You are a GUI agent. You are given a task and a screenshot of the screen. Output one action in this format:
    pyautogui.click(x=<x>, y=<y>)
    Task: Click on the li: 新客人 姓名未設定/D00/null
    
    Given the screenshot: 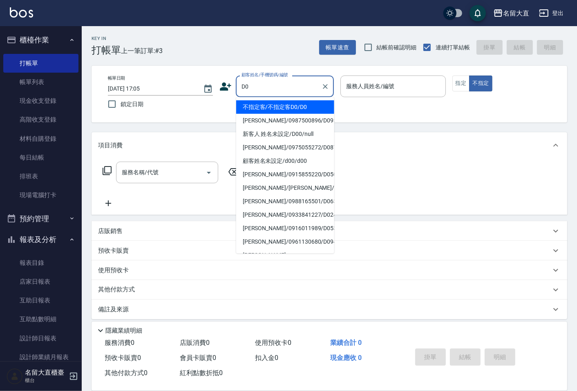 What is the action you would take?
    pyautogui.click(x=285, y=134)
    